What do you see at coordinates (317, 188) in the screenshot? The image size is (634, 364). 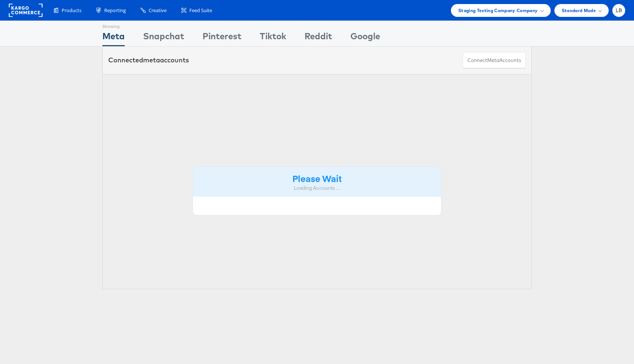 I see `div: Loading Accounts ....` at bounding box center [317, 188].